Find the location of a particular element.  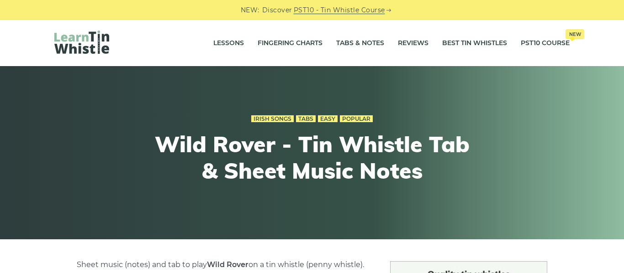

a: Lessons is located at coordinates (228, 43).